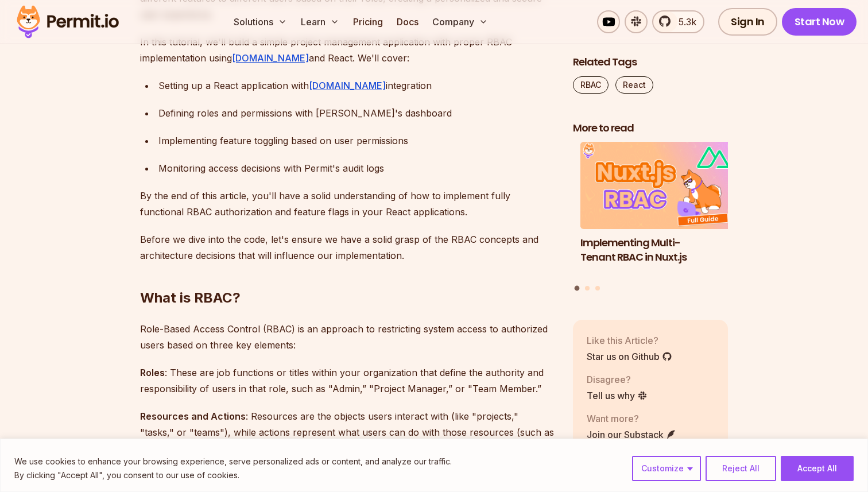 The height and width of the screenshot is (492, 868). Describe the element at coordinates (598, 288) in the screenshot. I see `button: Go to slide 3` at that location.